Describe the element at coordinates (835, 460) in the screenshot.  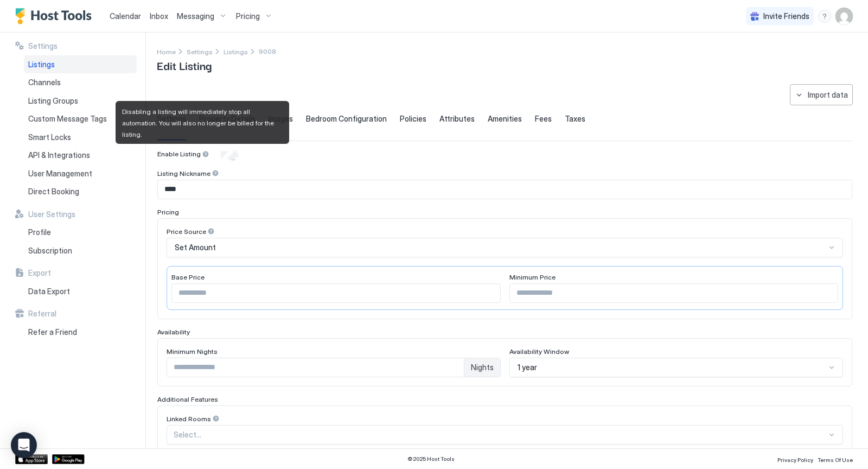
I see `span: Terms Of Use` at that location.